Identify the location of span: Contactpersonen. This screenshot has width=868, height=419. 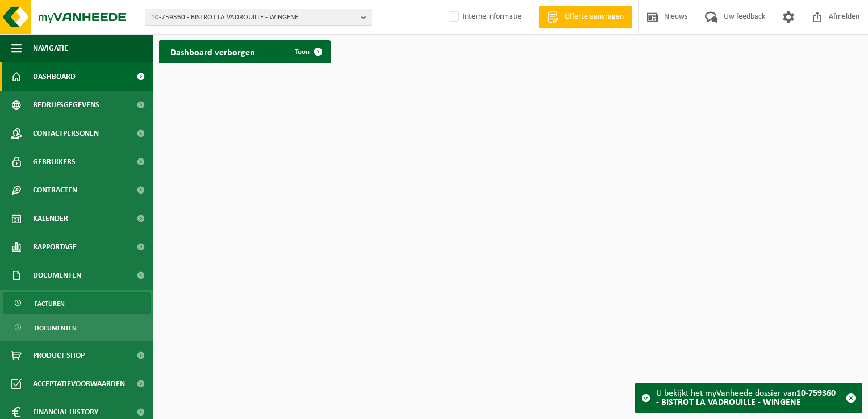
(66, 134).